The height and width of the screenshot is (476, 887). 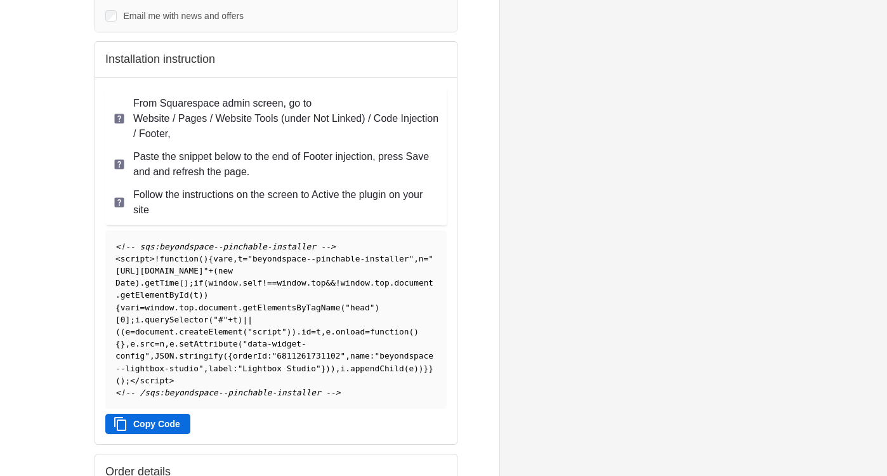 I want to click on span: 0, so click(x=123, y=319).